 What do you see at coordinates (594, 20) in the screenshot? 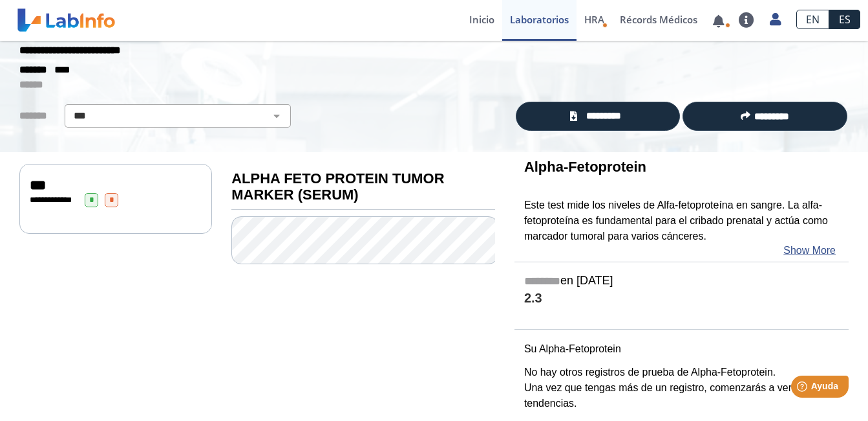
I see `span: HRA` at bounding box center [594, 20].